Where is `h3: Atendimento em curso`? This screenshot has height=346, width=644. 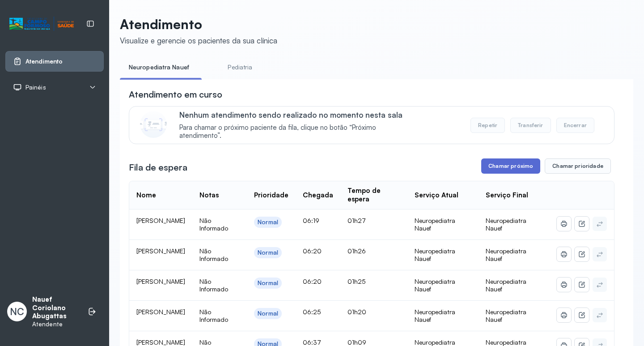
h3: Atendimento em curso is located at coordinates (175, 95).